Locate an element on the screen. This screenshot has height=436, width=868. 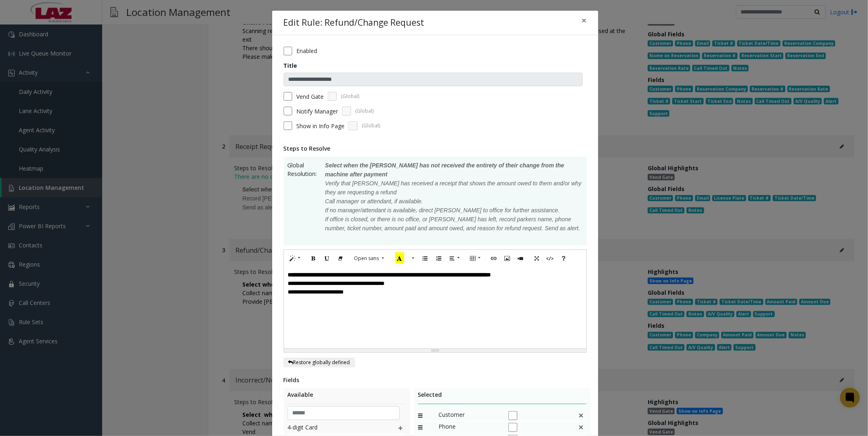
button: Video is located at coordinates (521, 258).